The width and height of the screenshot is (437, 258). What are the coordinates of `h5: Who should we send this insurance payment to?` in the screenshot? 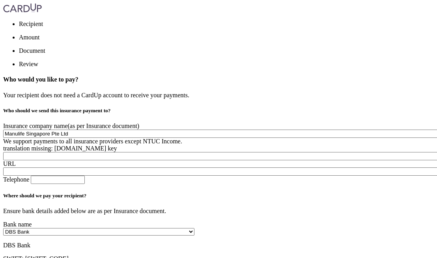 It's located at (218, 111).